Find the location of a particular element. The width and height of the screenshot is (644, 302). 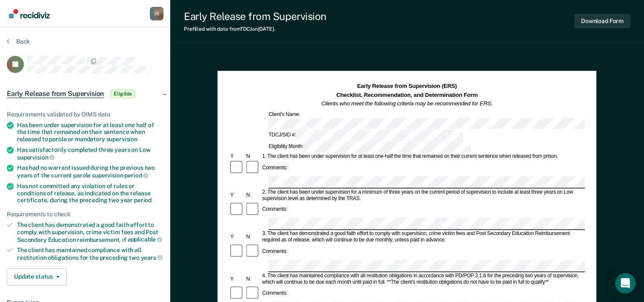

div: Has been under supervision for at least one half of the time that remained on their sentence when... is located at coordinates (90, 132).